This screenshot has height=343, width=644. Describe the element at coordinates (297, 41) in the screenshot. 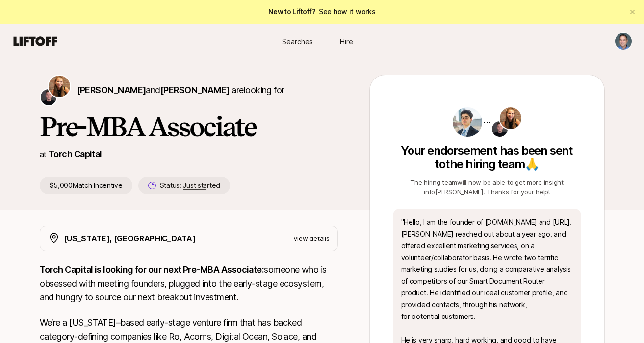

I see `span: Searches` at that location.